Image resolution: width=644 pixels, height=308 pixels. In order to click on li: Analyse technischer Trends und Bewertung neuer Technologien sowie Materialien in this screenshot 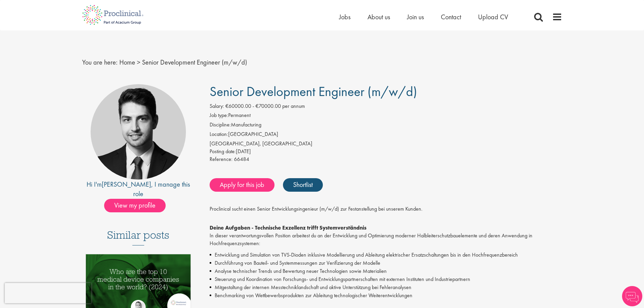, I will do `click(385, 271)`.